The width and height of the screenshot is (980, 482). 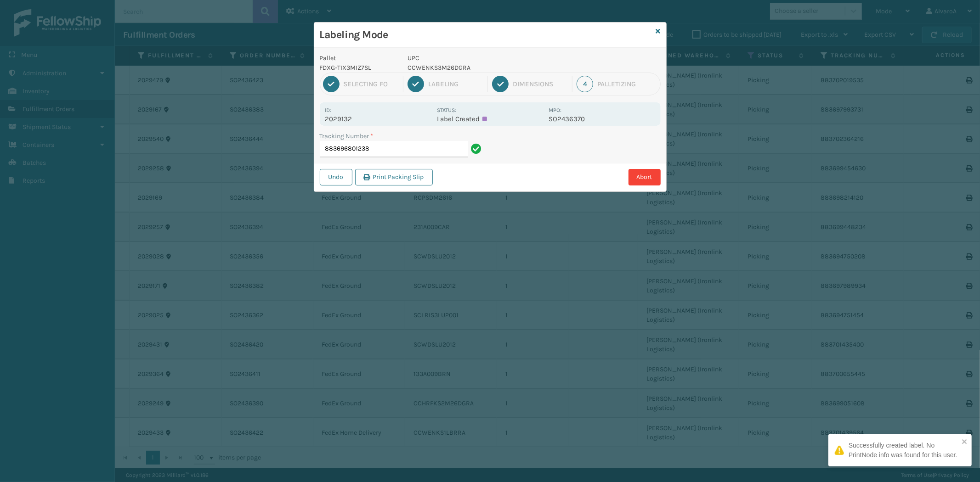 What do you see at coordinates (358, 58) in the screenshot?
I see `p: Pallet` at bounding box center [358, 58].